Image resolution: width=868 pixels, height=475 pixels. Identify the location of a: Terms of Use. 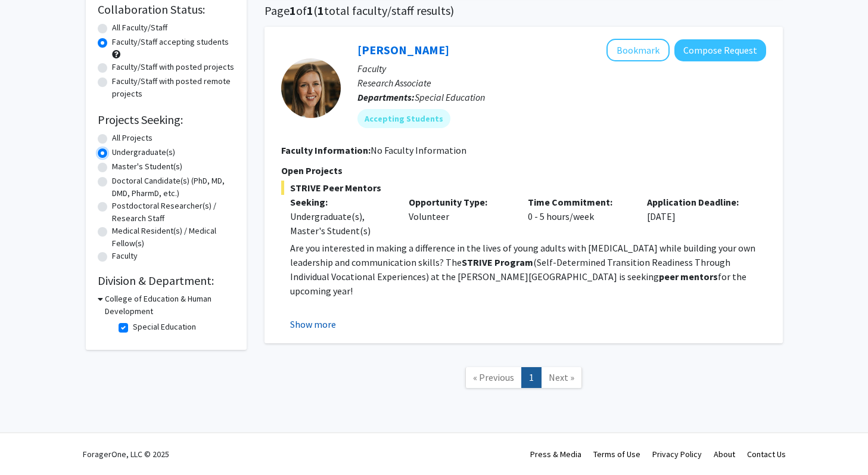
(617, 454).